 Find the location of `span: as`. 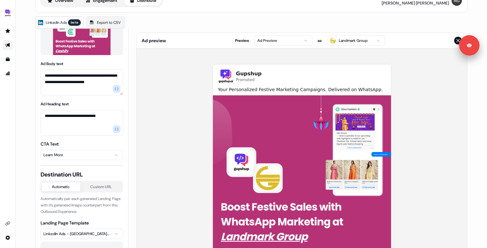

span: as is located at coordinates (319, 41).